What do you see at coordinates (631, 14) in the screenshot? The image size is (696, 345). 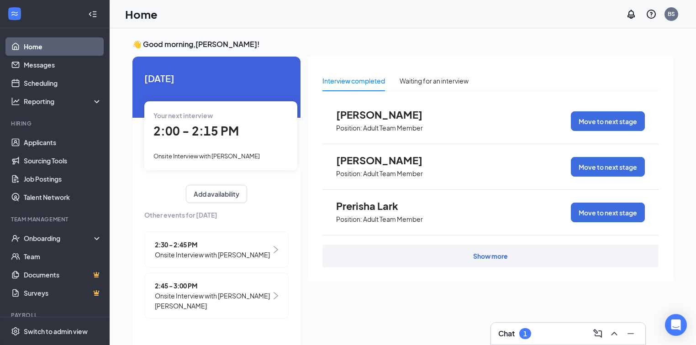 I see `svg: Notifications` at bounding box center [631, 14].